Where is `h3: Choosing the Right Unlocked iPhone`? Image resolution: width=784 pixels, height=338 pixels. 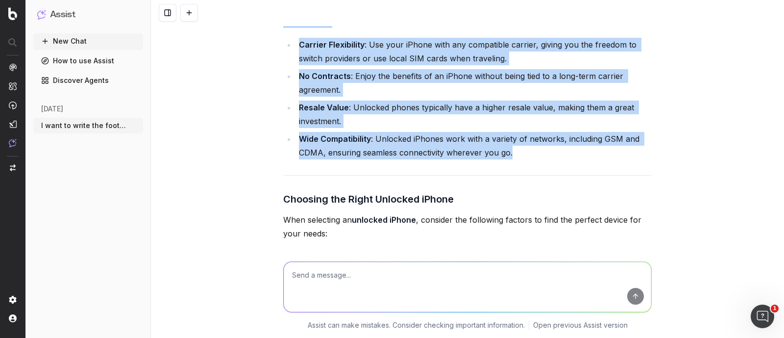
h3: Choosing the Right Unlocked iPhone is located at coordinates (468, 199).